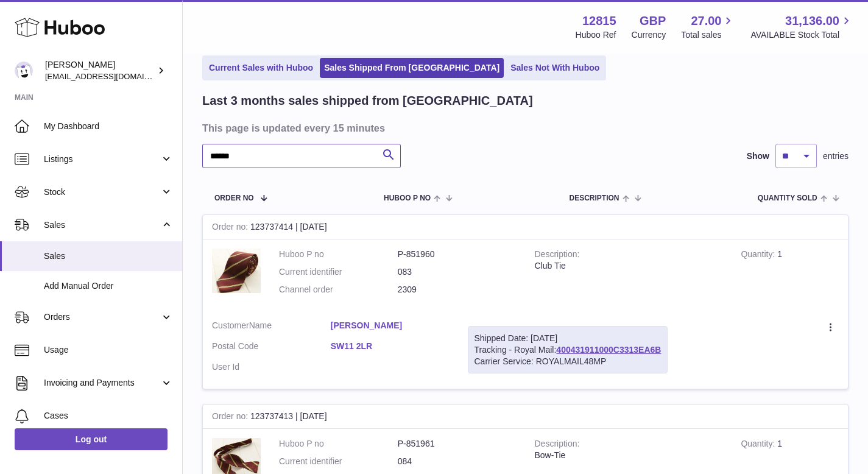  What do you see at coordinates (555, 68) in the screenshot?
I see `a: Sales Not With Huboo` at bounding box center [555, 68].